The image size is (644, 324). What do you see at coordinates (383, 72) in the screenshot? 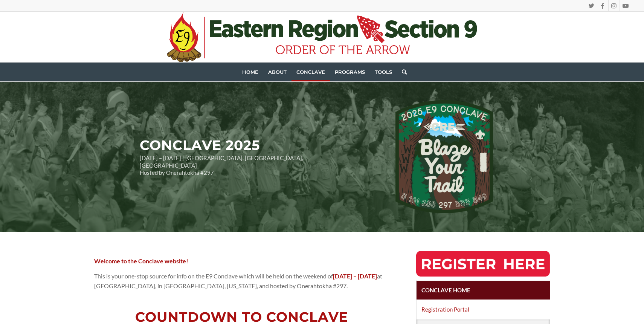
I see `span: Tools` at bounding box center [383, 72].